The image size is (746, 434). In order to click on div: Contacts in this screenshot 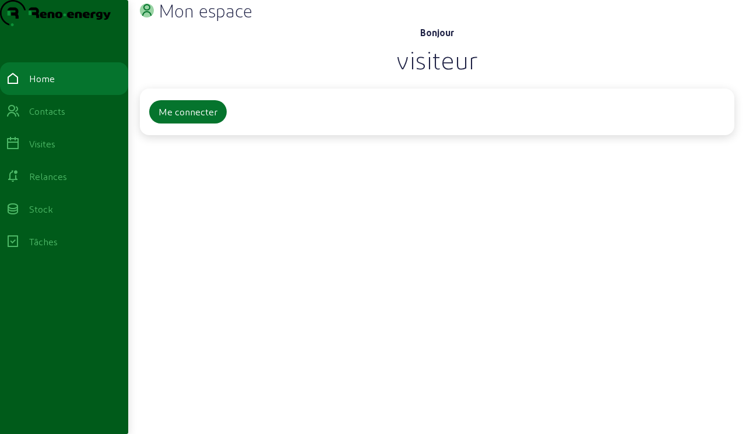, I will do `click(47, 111)`.